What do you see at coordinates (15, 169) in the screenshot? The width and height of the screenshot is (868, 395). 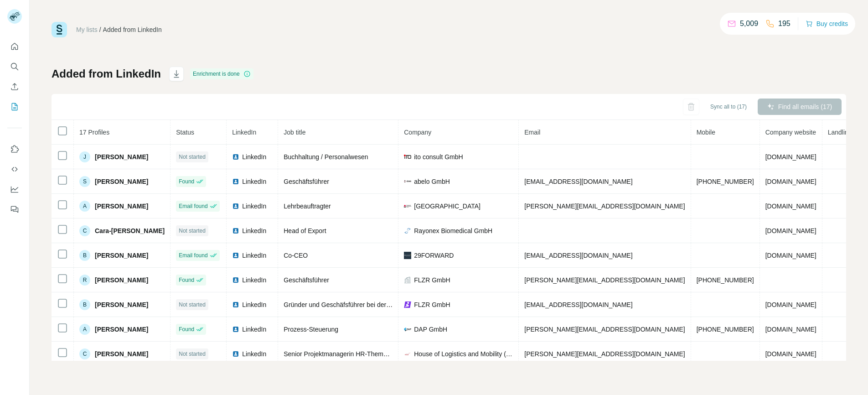 I see `button: Use Surfe API` at bounding box center [15, 169].